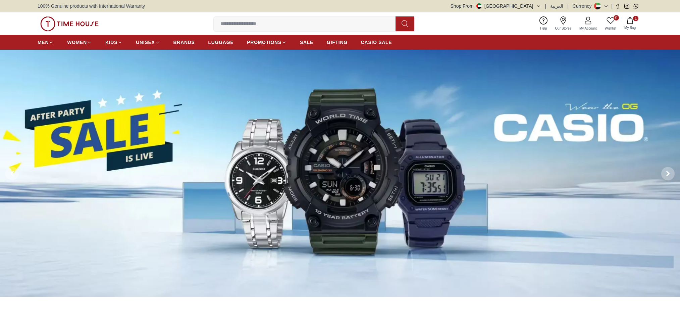 This screenshot has height=311, width=680. Describe the element at coordinates (221, 42) in the screenshot. I see `span: LUGGAGE` at that location.